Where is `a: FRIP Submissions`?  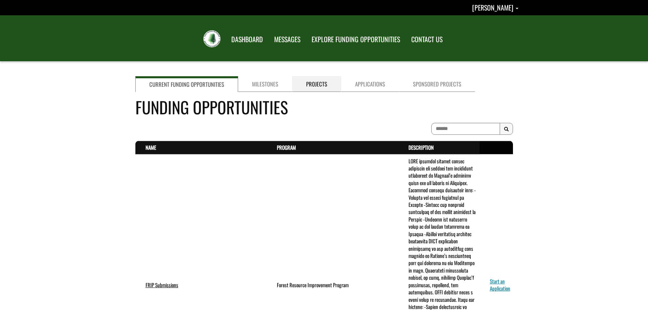 a: FRIP Submissions is located at coordinates (162, 285).